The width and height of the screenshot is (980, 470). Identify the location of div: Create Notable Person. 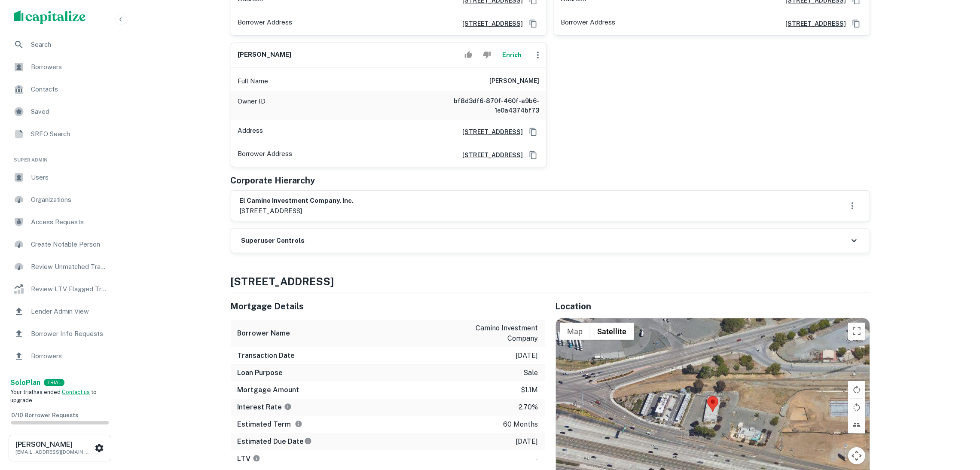
(60, 245).